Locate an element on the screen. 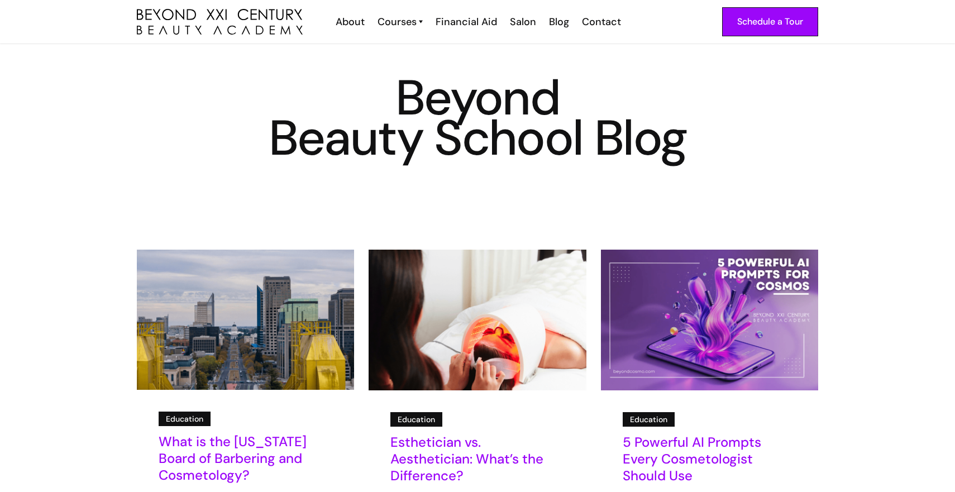 The image size is (955, 492). img: Sacramento city skyline with state capital building is located at coordinates (245, 319).